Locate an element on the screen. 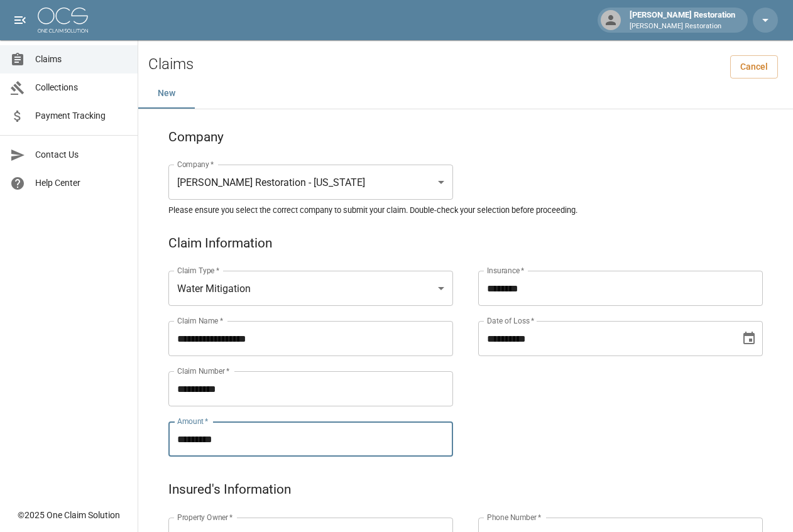 Image resolution: width=793 pixels, height=532 pixels. label: Claim Name is located at coordinates (200, 321).